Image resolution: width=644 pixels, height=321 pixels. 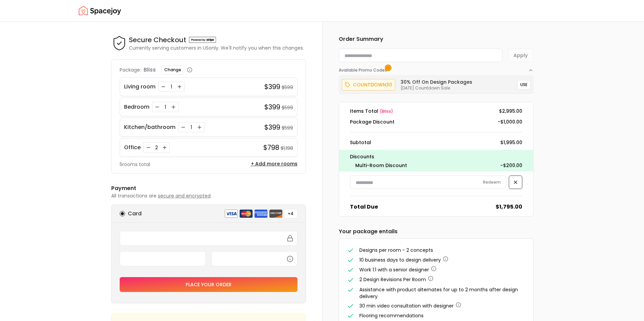 What do you see at coordinates (364, 207) in the screenshot?
I see `dt: Total Due` at bounding box center [364, 207].